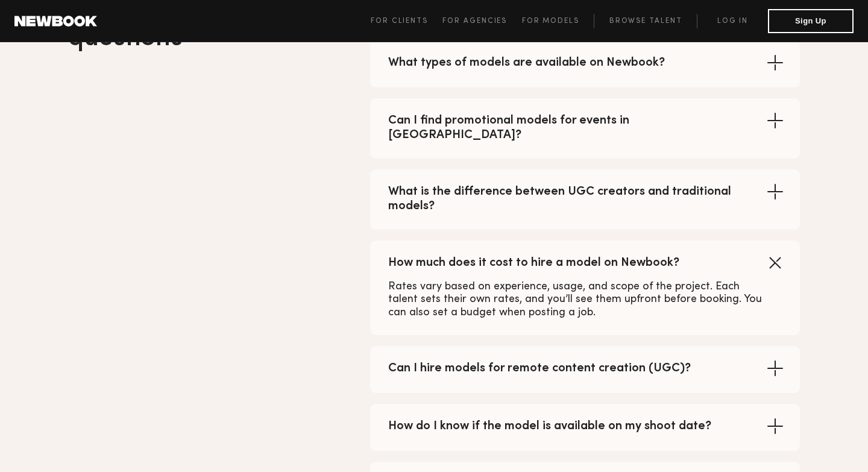  Describe the element at coordinates (526, 63) in the screenshot. I see `div: What types of models are available on Newbook?` at that location.